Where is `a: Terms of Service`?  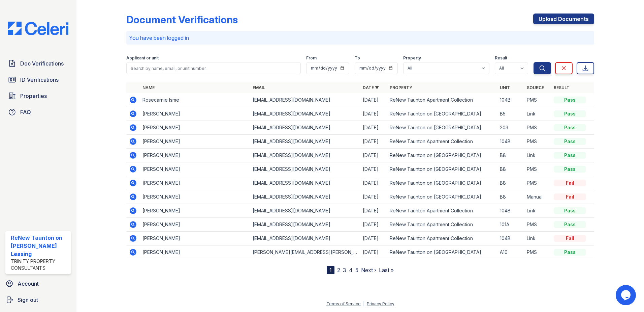 a: Terms of Service is located at coordinates (344, 303).